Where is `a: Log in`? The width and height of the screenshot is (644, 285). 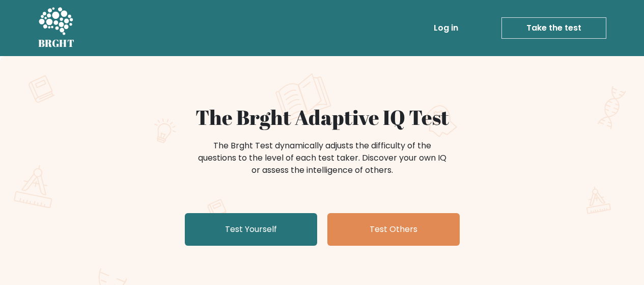 a: Log in is located at coordinates (446, 28).